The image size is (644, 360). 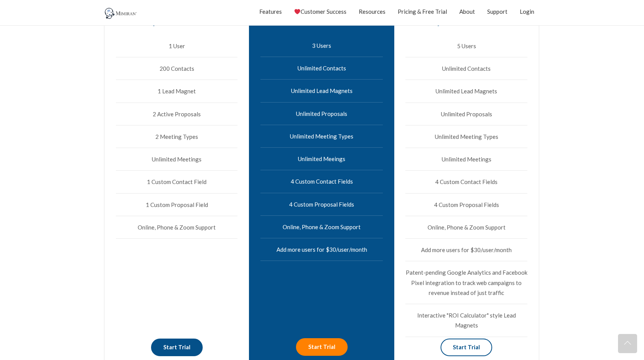 I want to click on a: Support, so click(x=497, y=12).